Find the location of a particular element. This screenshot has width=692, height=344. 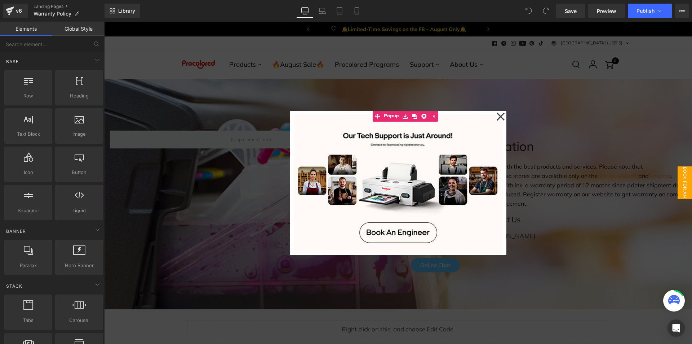

span: Heading is located at coordinates (79, 96).